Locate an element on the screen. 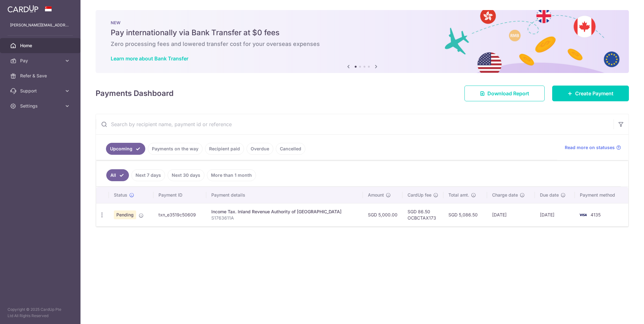 The image size is (644, 324). span: Settings is located at coordinates (41, 106).